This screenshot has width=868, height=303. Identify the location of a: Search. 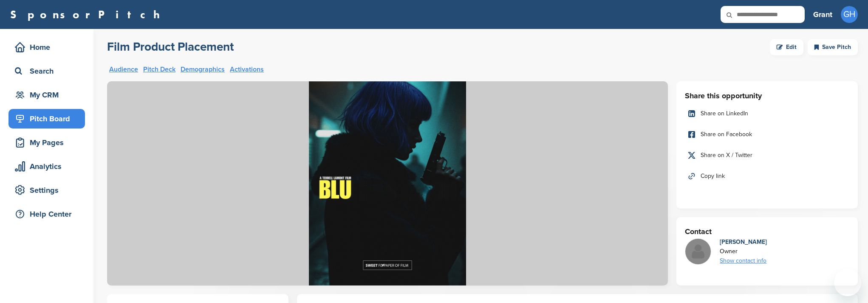
(47, 71).